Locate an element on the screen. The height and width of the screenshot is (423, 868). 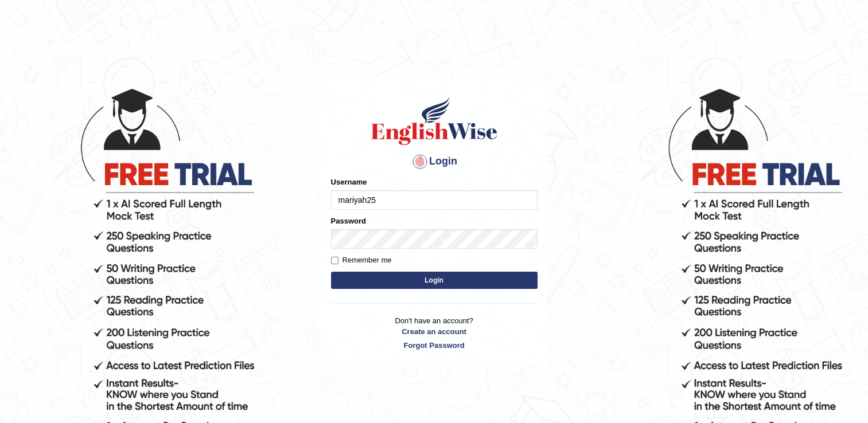
label: Password is located at coordinates (348, 221).